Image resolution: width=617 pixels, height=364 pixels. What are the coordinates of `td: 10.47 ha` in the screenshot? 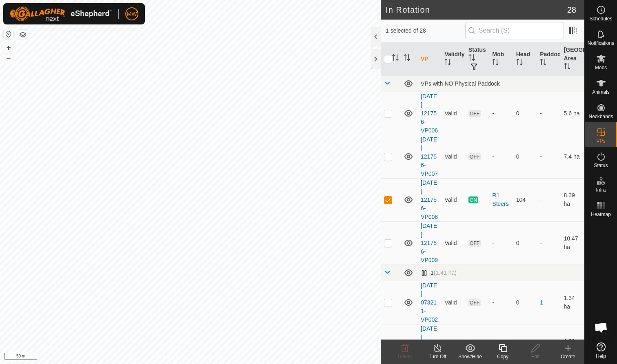 It's located at (573, 243).